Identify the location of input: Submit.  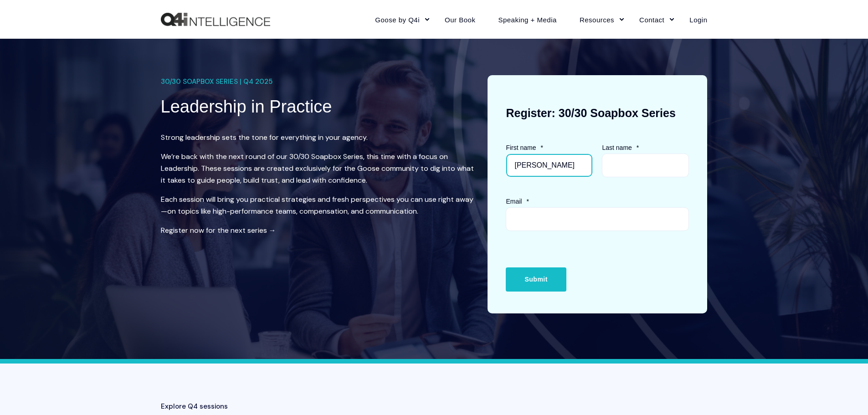
(536, 279).